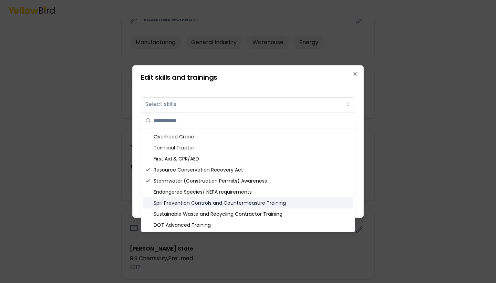 The height and width of the screenshot is (283, 496). I want to click on div: Endangered Species/ NEPA requirements, so click(248, 192).